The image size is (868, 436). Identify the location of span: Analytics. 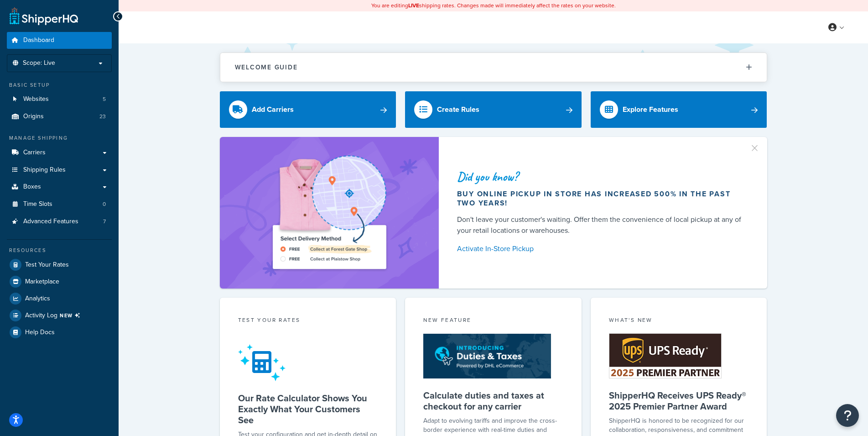
(38, 299).